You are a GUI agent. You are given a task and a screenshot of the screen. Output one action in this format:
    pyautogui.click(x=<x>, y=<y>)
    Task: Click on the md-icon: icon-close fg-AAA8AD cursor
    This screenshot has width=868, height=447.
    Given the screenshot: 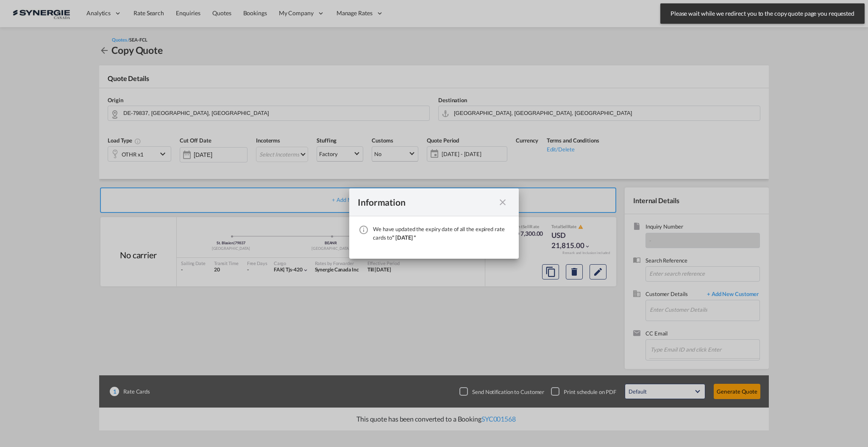 What is the action you would take?
    pyautogui.click(x=503, y=202)
    